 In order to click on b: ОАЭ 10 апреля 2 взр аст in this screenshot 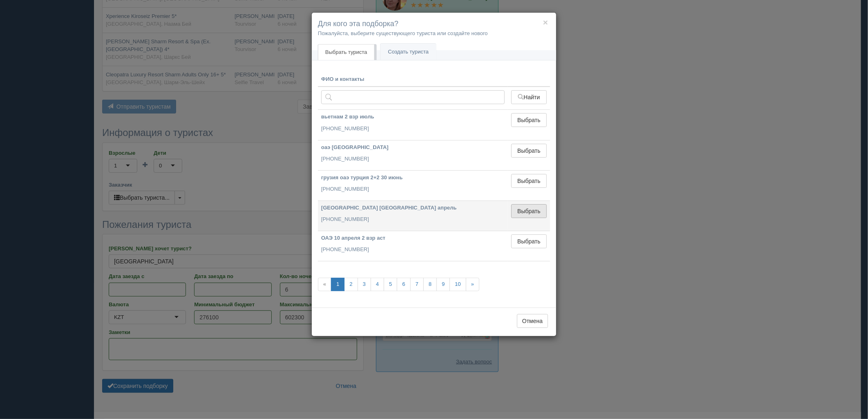, I will do `click(353, 237)`.